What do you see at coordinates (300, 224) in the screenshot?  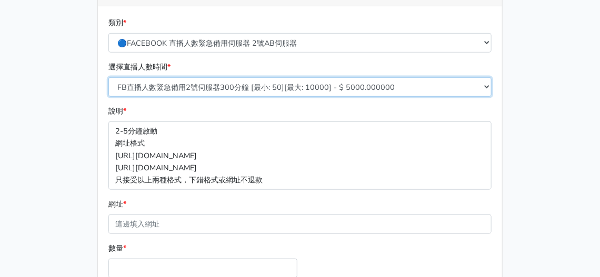 I see `input: 這邊填入網址` at bounding box center [300, 224].